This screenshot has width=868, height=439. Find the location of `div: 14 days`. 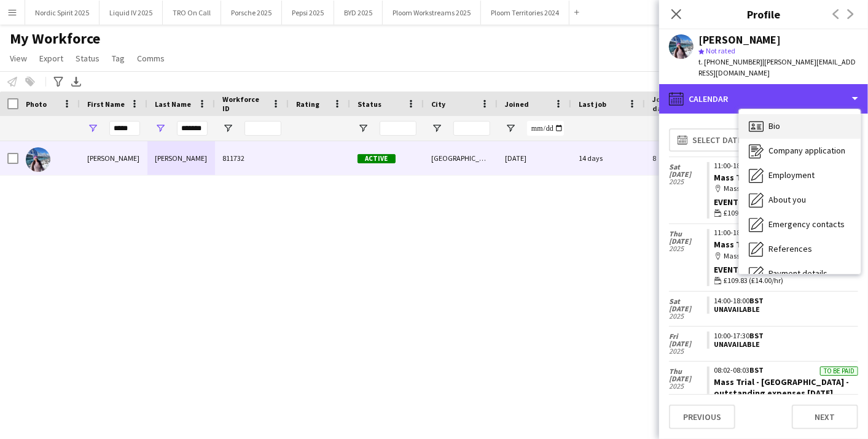

div: 14 days is located at coordinates (608, 158).